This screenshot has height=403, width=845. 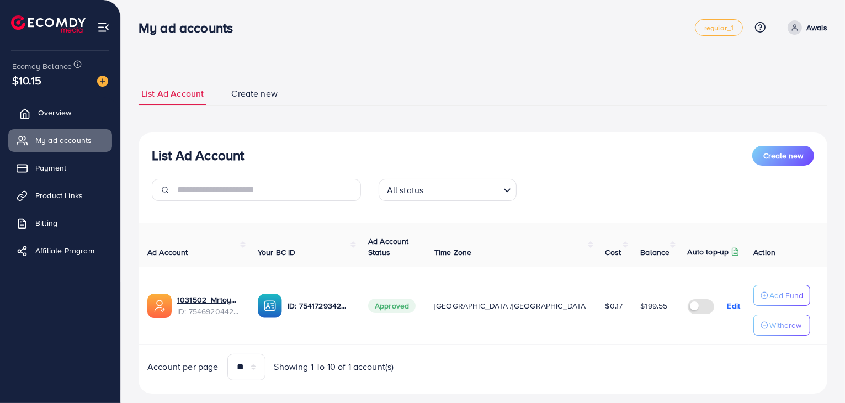 What do you see at coordinates (734, 306) in the screenshot?
I see `p: Edit` at bounding box center [734, 306].